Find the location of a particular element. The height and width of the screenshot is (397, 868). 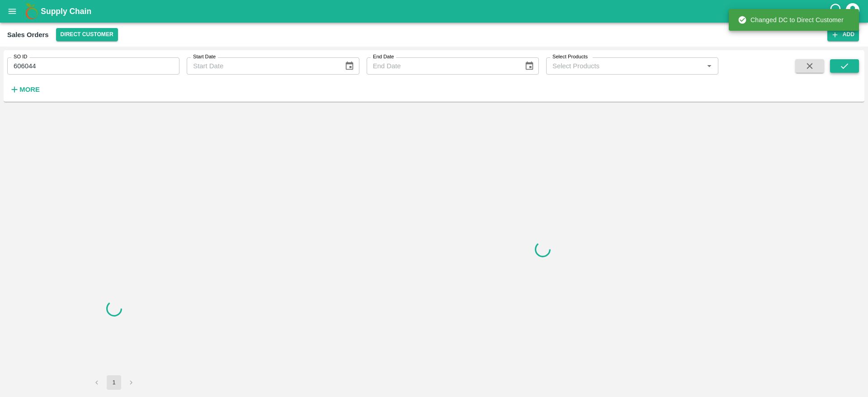

button: open drawer is located at coordinates (12, 11).